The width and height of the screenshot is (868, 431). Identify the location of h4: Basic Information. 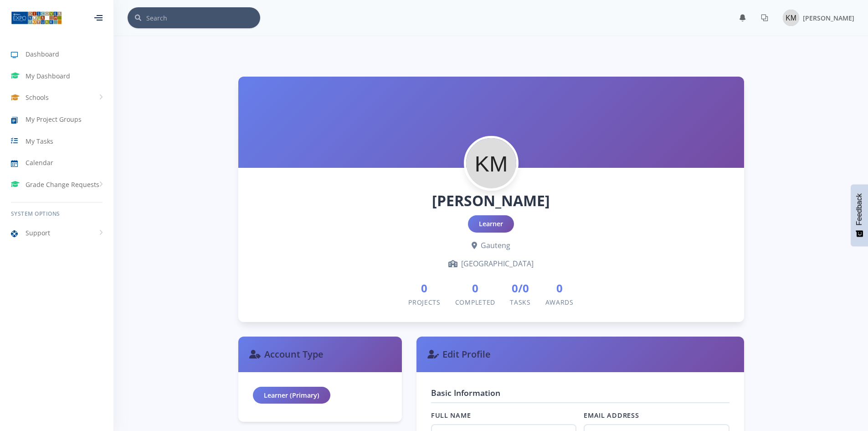
(580, 395).